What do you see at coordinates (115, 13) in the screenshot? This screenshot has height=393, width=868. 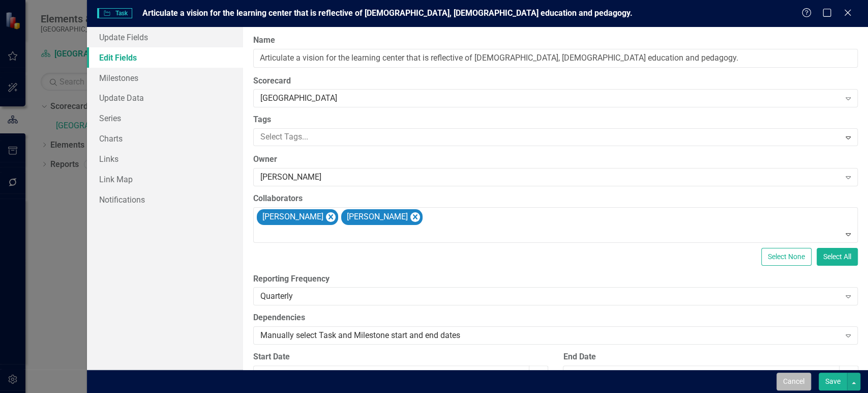 I see `span: Task` at bounding box center [115, 13].